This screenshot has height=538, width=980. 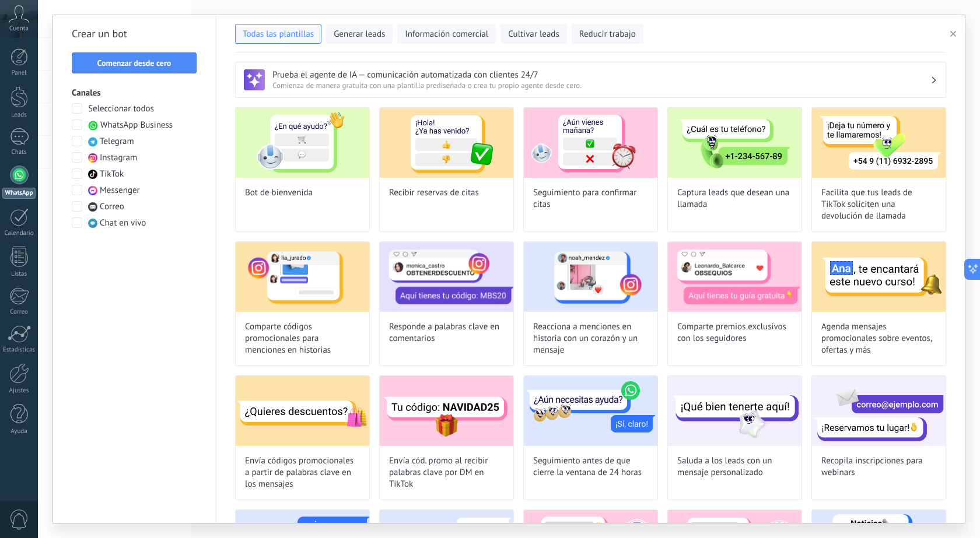 I want to click on img: Saluda a los leads con un mensaje personalizado, so click(x=734, y=411).